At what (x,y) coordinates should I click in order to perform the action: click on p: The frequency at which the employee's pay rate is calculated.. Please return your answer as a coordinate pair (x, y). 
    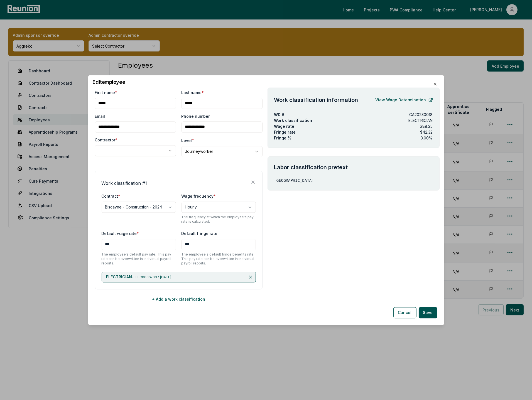
    Looking at the image, I should click on (218, 219).